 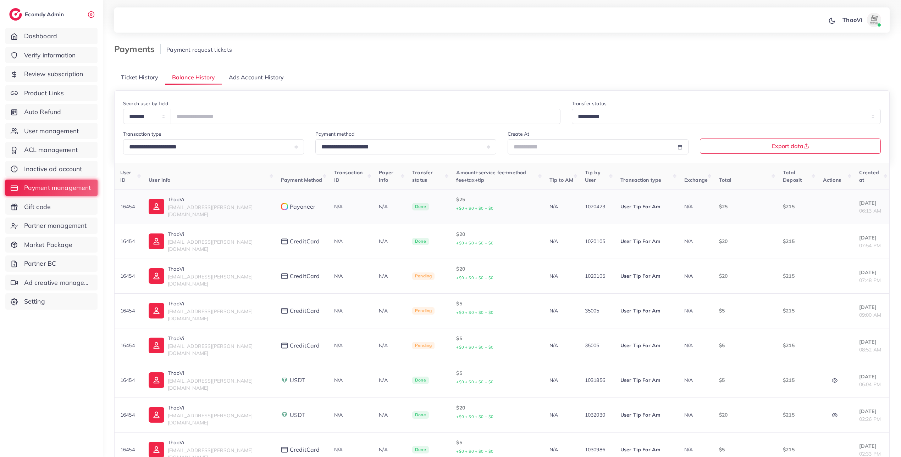 What do you see at coordinates (256, 77) in the screenshot?
I see `span: Ads Account History` at bounding box center [256, 77].